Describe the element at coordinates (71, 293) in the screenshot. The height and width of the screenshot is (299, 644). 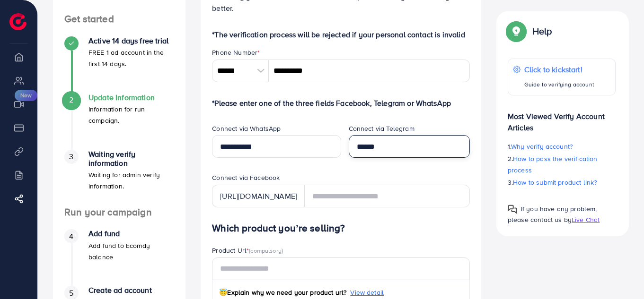
I see `span: 5` at that location.